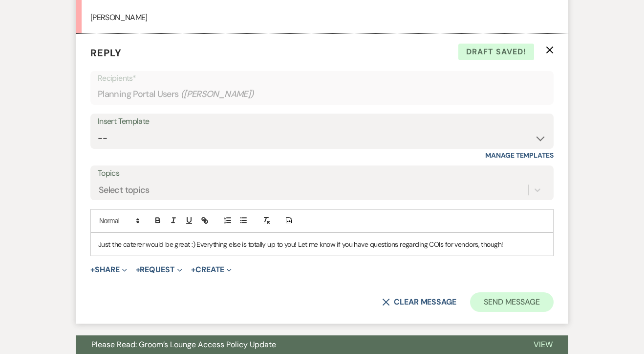 The height and width of the screenshot is (354, 644). What do you see at coordinates (297, 344) in the screenshot?
I see `button: Please Read: Groom’s Lounge Access Policy Update` at bounding box center [297, 344].